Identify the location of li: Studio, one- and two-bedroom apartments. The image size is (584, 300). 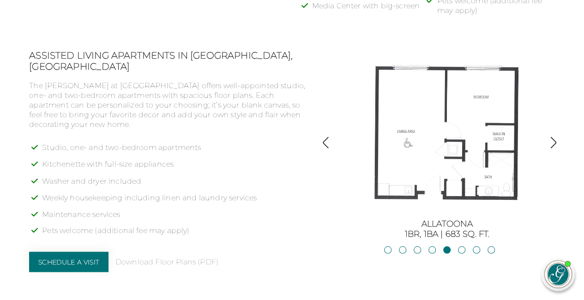
(175, 151).